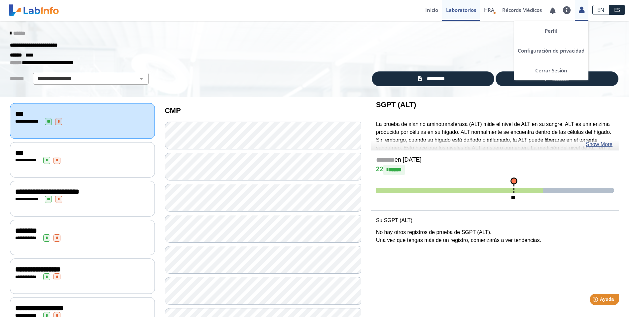  Describe the element at coordinates (551, 31) in the screenshot. I see `a: Perfil` at that location.